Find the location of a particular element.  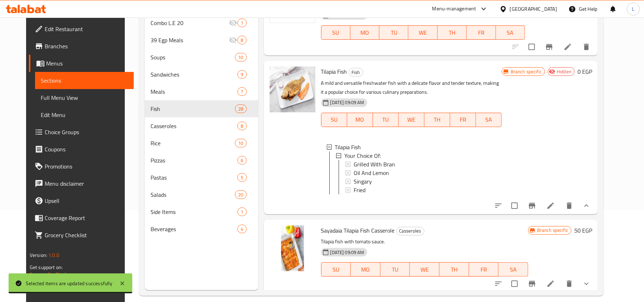

span: Sections is located at coordinates (84, 81).